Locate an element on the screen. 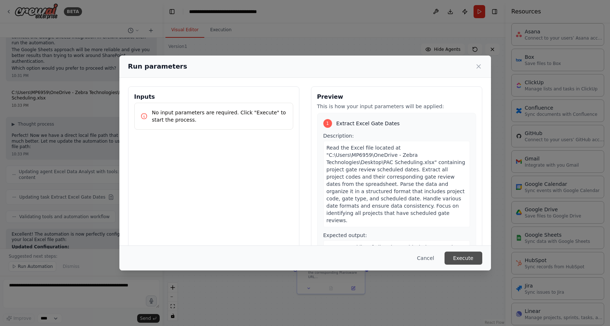  span: A structured list of all projects with their gate review dates extracted from the Excel file, for... is located at coordinates (394, 262).